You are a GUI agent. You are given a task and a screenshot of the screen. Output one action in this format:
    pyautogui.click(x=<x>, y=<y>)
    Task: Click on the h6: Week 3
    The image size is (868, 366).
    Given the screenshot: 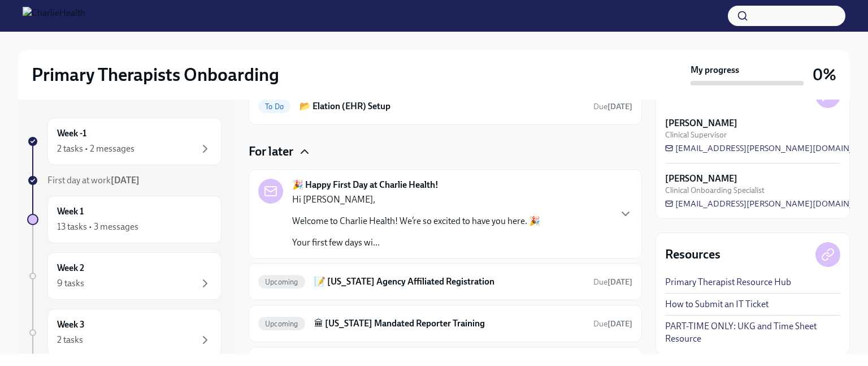 What is the action you would take?
    pyautogui.click(x=70, y=324)
    